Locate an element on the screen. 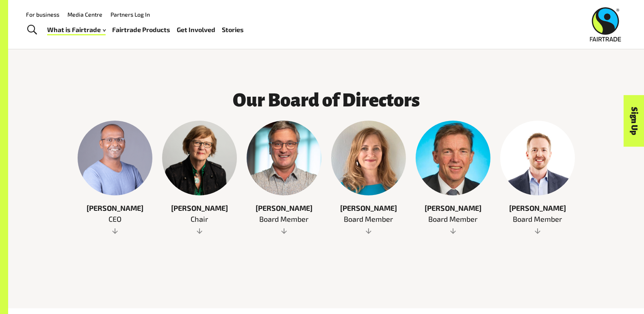 This screenshot has width=644, height=314. span: Chair is located at coordinates (200, 219).